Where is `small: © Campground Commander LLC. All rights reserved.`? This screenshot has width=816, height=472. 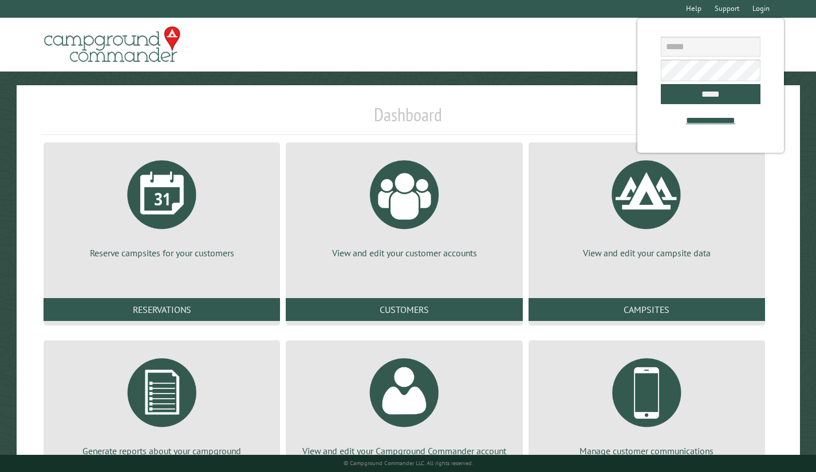 small: © Campground Commander LLC. All rights reserved. is located at coordinates (408, 463).